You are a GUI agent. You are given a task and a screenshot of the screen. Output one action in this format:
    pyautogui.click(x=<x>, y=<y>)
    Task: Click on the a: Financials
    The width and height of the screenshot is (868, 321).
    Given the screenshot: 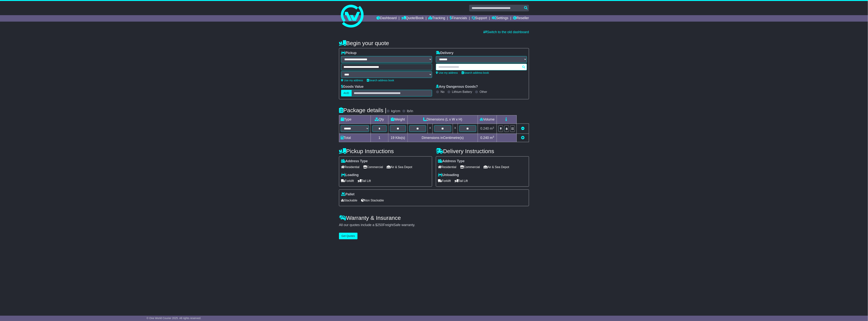 What is the action you would take?
    pyautogui.click(x=458, y=19)
    